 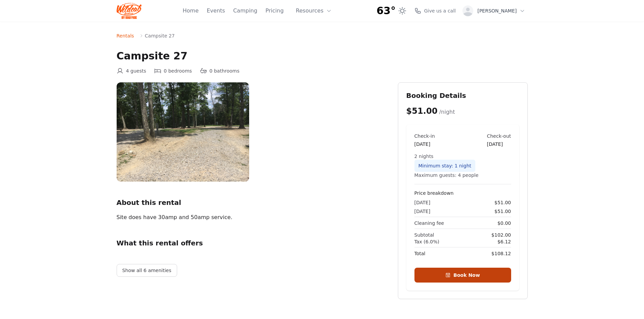 I want to click on div: Maximum guests: 4 people, so click(x=463, y=175).